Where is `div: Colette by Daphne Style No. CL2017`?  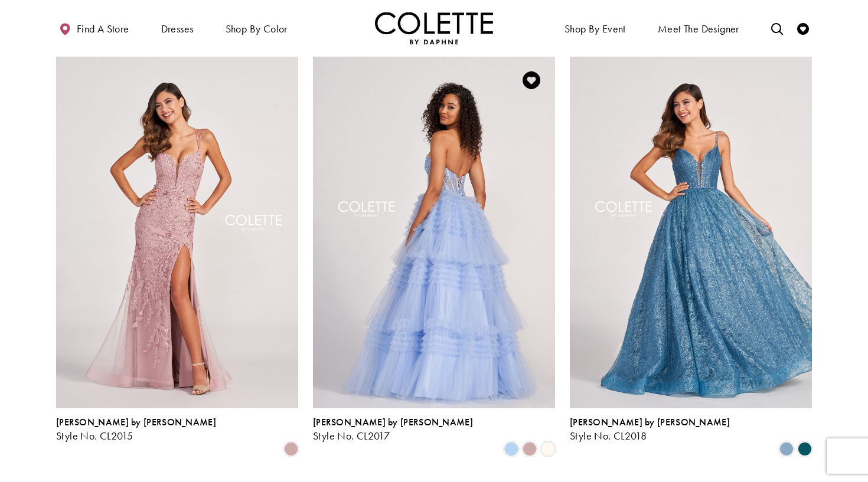 div: Colette by Daphne Style No. CL2017 is located at coordinates (392, 430).